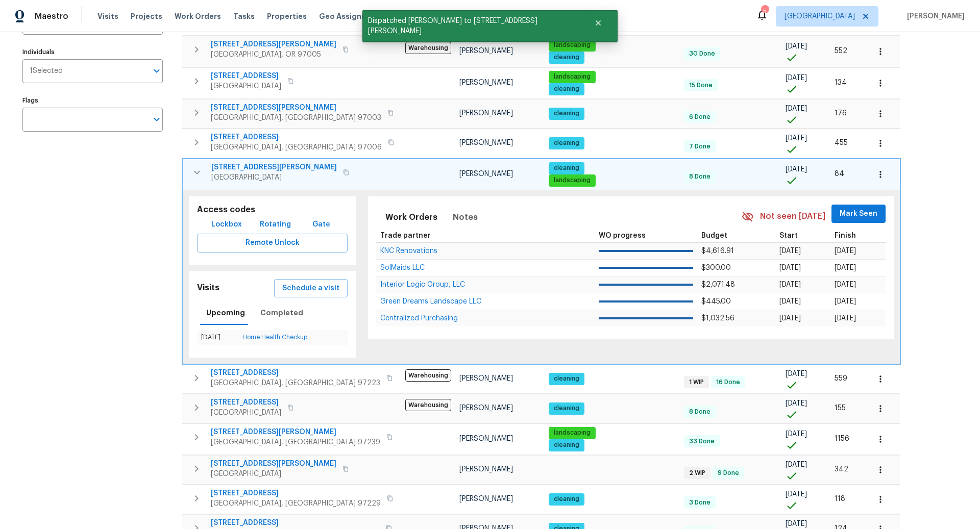 This screenshot has width=980, height=529. What do you see at coordinates (423, 284) in the screenshot?
I see `a: Interior Logic Group, LLC` at bounding box center [423, 284].